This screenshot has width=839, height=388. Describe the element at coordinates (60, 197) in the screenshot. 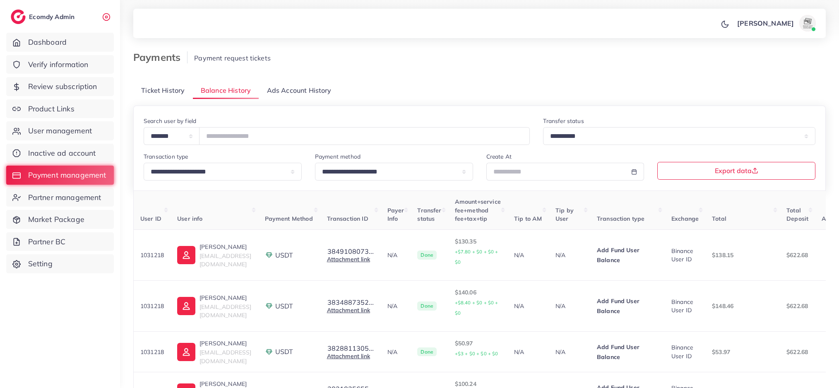

I see `a: Partner management` at that location.